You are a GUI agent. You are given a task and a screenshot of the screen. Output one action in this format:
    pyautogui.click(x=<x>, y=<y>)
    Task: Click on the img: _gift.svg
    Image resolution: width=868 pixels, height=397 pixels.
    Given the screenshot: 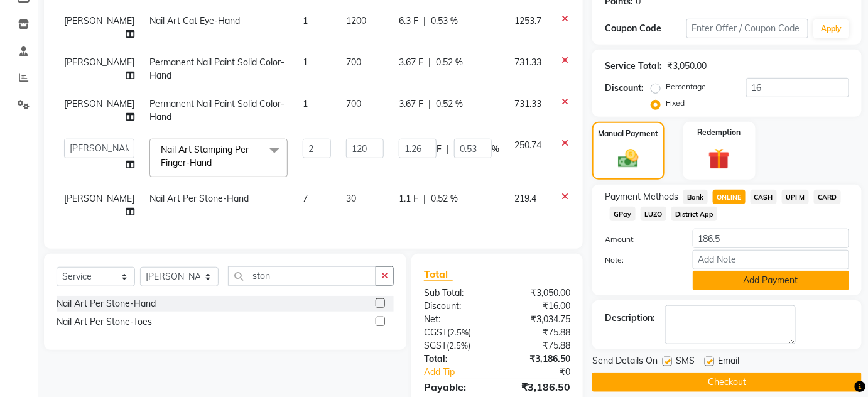 What is the action you would take?
    pyautogui.click(x=719, y=159)
    